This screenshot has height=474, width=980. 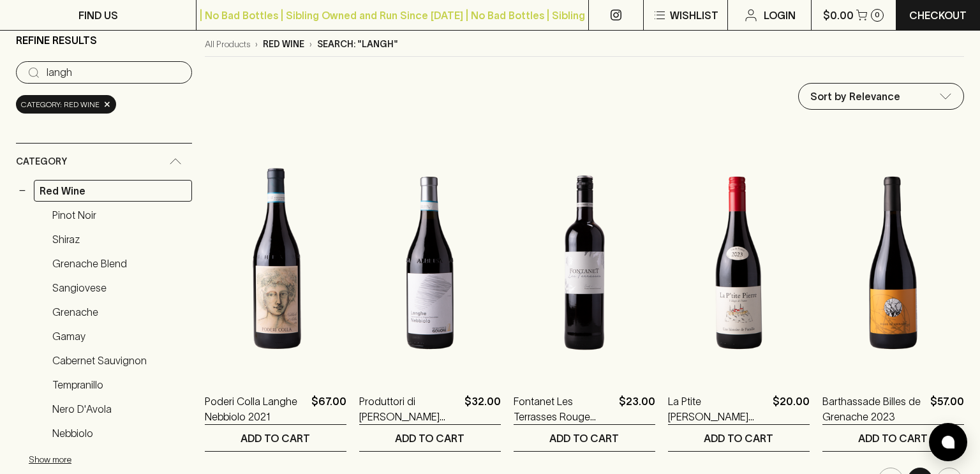 What do you see at coordinates (874, 409) in the screenshot?
I see `a: Barthassade Billes de Grenache 2023` at bounding box center [874, 409].